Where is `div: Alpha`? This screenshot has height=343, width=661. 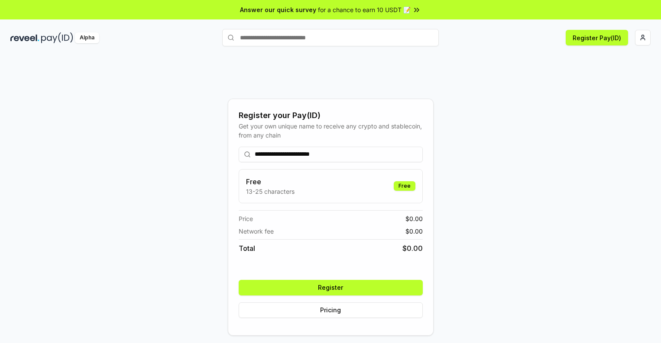 div: Alpha is located at coordinates (87, 38).